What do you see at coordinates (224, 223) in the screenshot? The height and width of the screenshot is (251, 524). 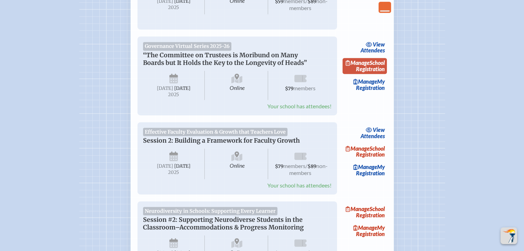 I see `span: Session #2: Supporting Neurodiverse Students in the Classroom–Accommodations & Progress Monitoring` at bounding box center [224, 223].